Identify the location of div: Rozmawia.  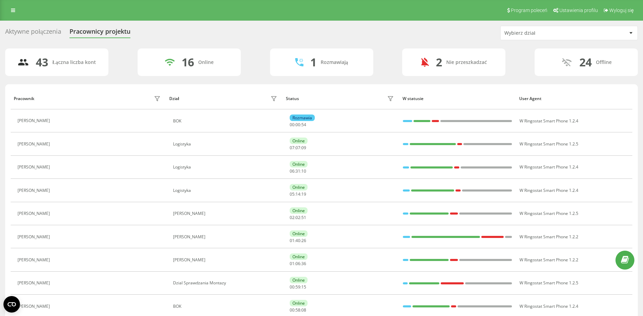
(302, 118).